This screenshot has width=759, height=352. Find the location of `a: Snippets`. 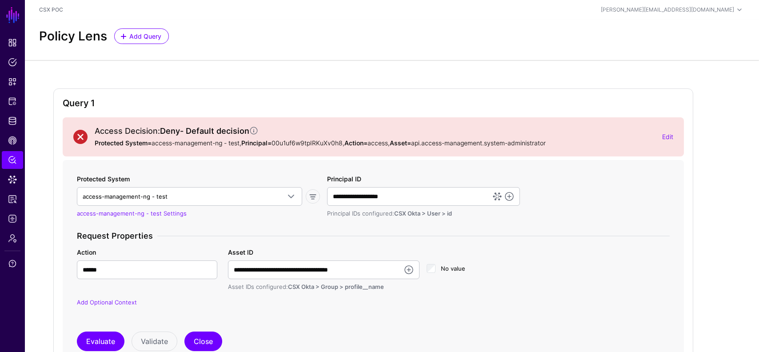

a: Snippets is located at coordinates (12, 82).